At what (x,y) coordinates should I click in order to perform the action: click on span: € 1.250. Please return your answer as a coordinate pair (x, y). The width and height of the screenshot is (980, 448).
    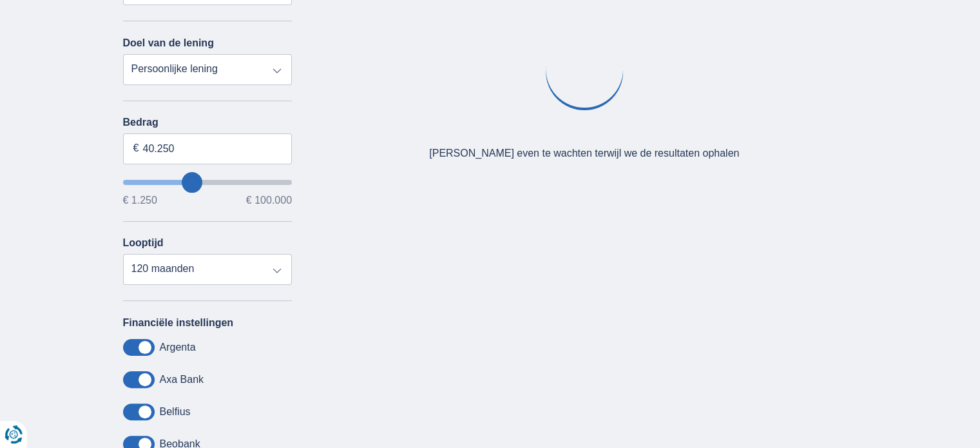
    Looking at the image, I should click on (140, 200).